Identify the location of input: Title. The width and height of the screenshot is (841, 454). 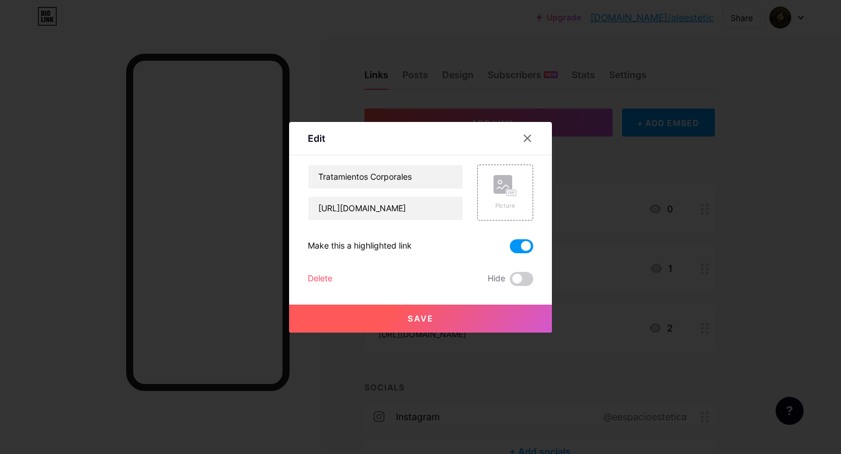
(385, 177).